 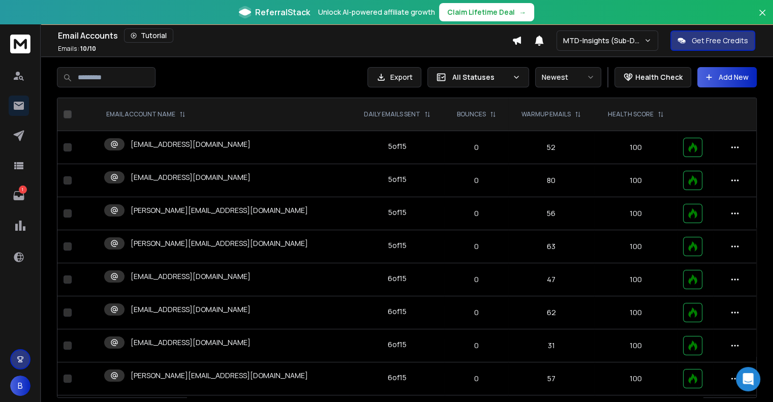 What do you see at coordinates (20, 386) in the screenshot?
I see `button: B` at bounding box center [20, 386].